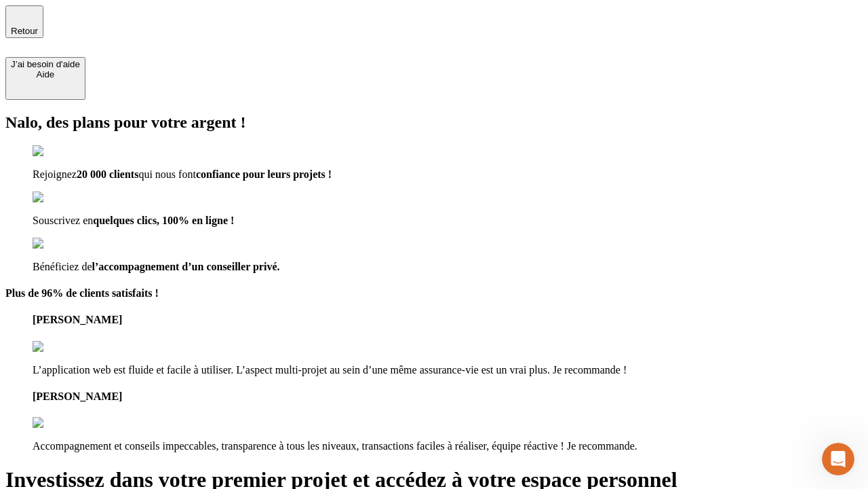  What do you see at coordinates (46, 78) in the screenshot?
I see `button: J’ai besoin d'aideAide` at bounding box center [46, 78].